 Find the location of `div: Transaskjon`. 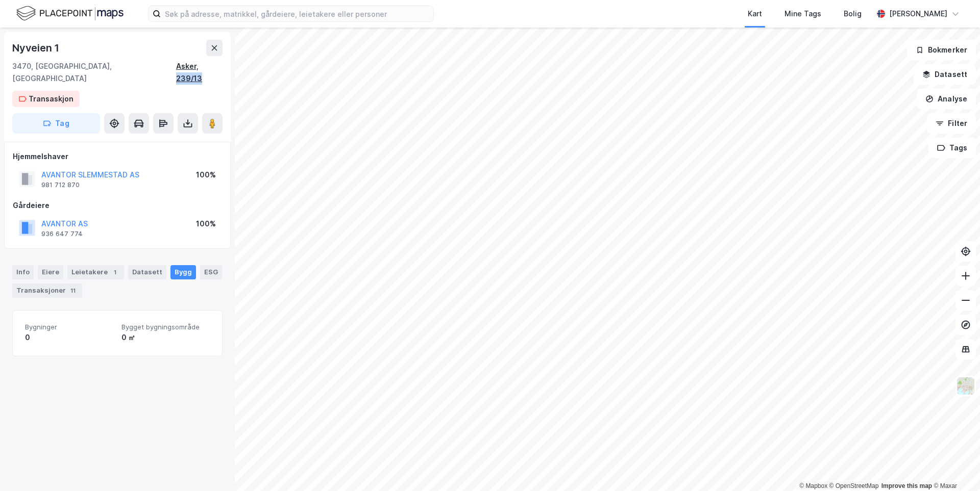

div: Transaskjon is located at coordinates (51, 99).